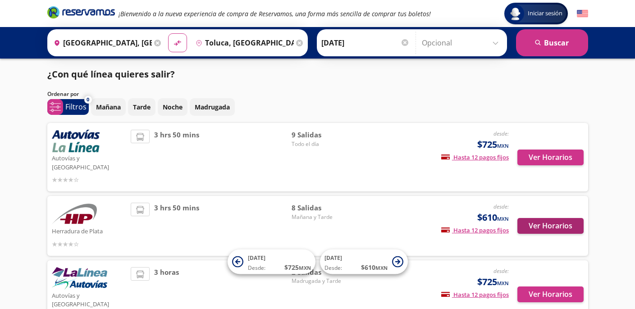 The height and width of the screenshot is (309, 635). I want to click on span: Todo el día, so click(323, 144).